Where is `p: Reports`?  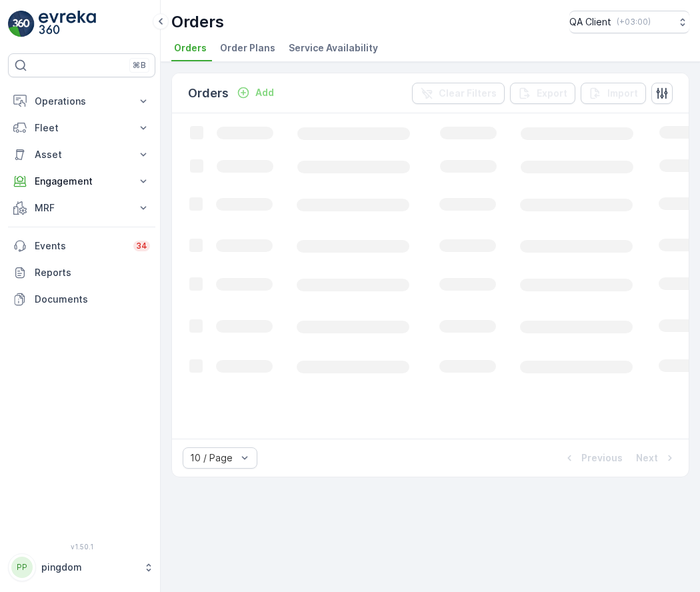
p: Reports is located at coordinates (92, 273).